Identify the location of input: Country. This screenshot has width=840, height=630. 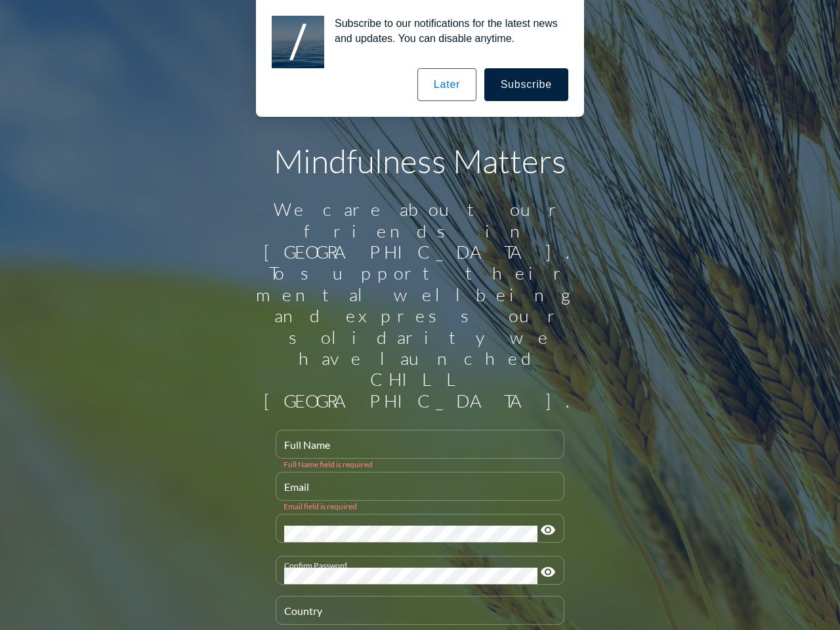
(420, 616).